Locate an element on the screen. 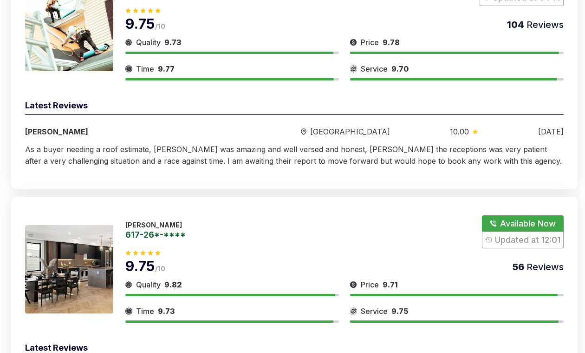  span: 9.70 is located at coordinates (400, 69).